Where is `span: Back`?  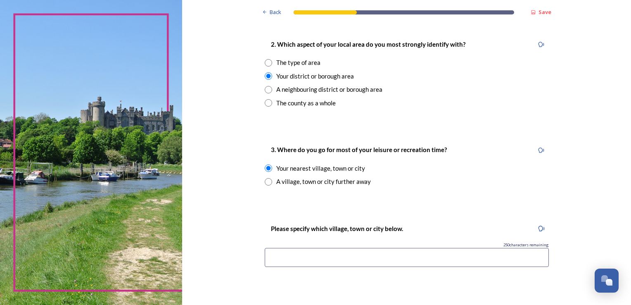 span: Back is located at coordinates (275, 12).